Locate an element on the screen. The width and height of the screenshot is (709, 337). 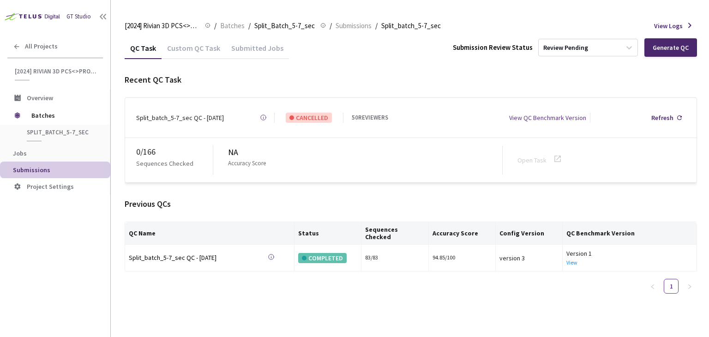
li: Next Page is located at coordinates (690, 286).